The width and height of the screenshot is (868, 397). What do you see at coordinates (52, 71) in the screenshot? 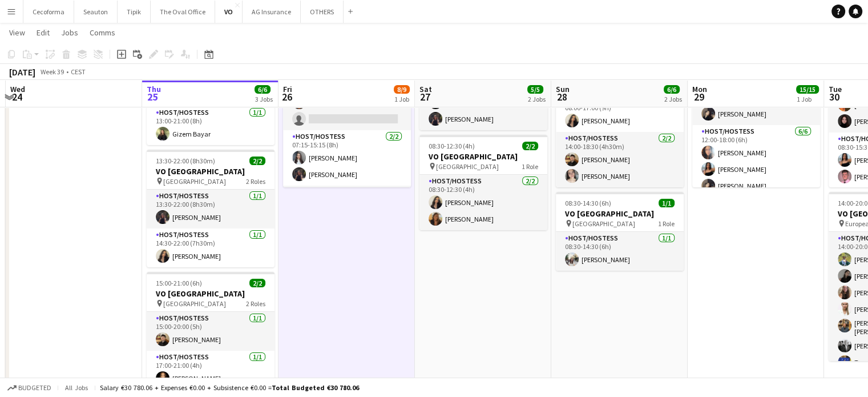
I see `span: Week 39` at bounding box center [52, 71].